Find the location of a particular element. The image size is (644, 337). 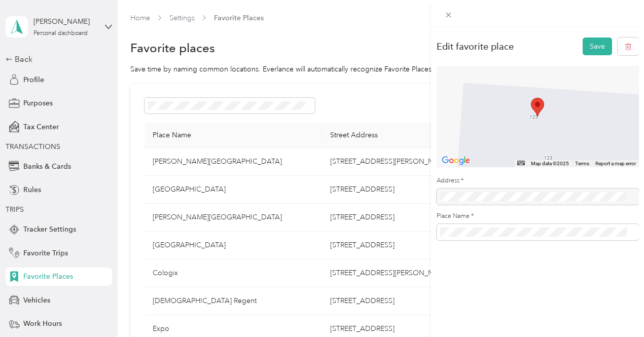

button: Keyboard shortcuts is located at coordinates (521, 163).